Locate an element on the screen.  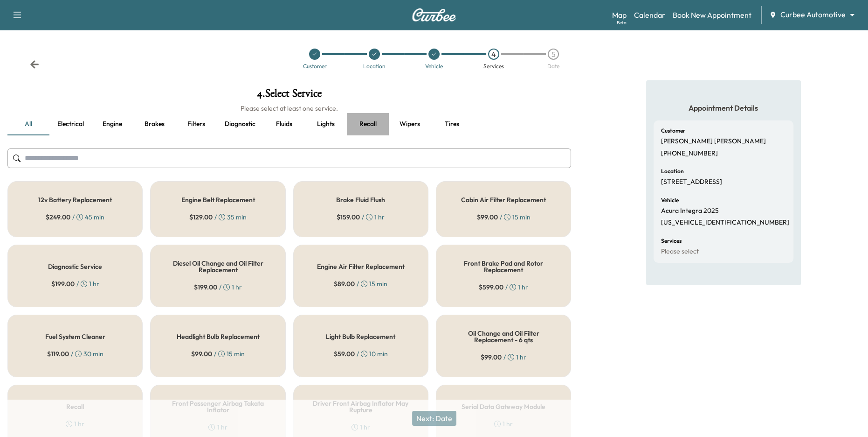
h6: Services is located at coordinates (671, 241).